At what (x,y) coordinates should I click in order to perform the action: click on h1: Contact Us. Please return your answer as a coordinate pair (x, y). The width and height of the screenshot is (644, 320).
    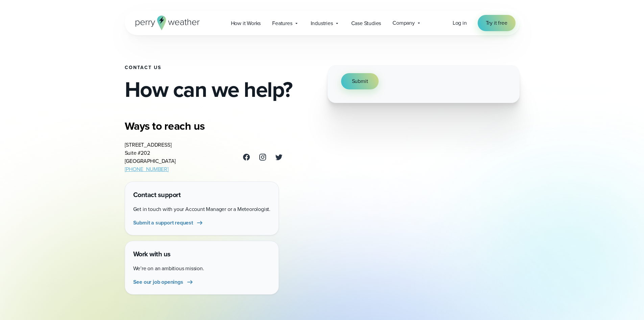
    Looking at the image, I should click on (221, 67).